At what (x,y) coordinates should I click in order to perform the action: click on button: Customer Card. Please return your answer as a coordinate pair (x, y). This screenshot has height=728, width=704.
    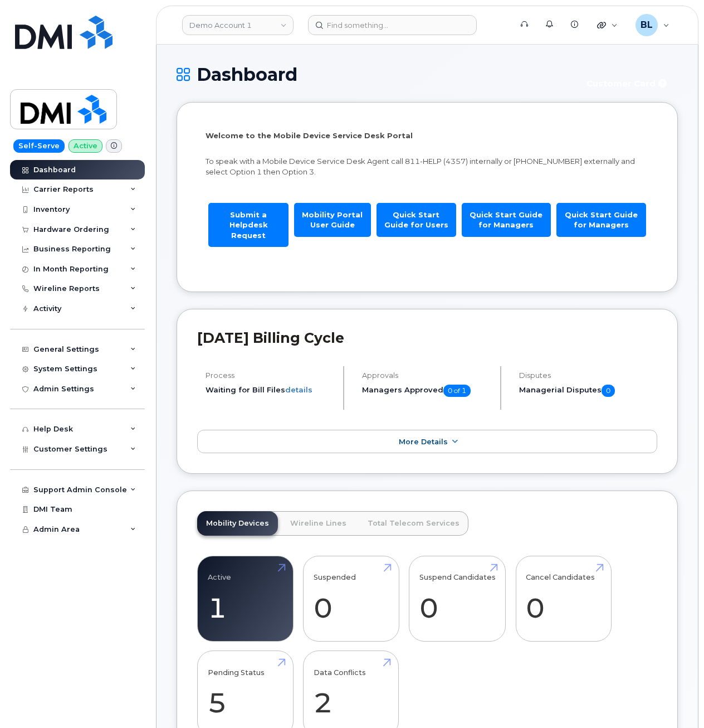
    Looking at the image, I should click on (628, 83).